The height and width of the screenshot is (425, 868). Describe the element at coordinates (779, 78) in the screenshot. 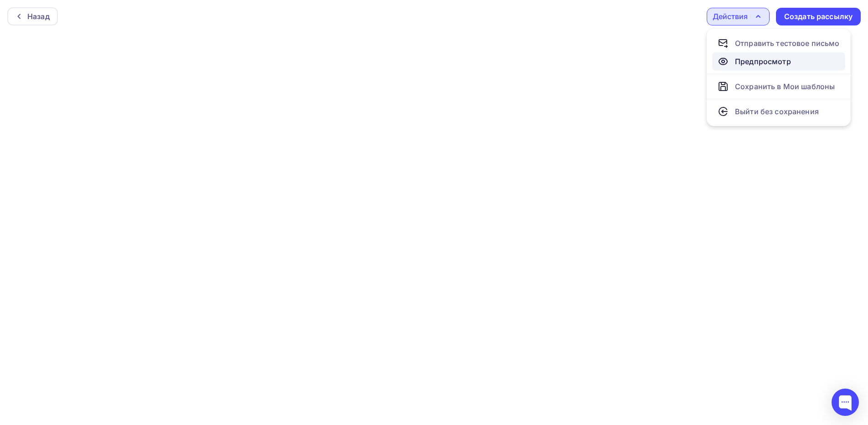

I see `ul: Действия` at that location.